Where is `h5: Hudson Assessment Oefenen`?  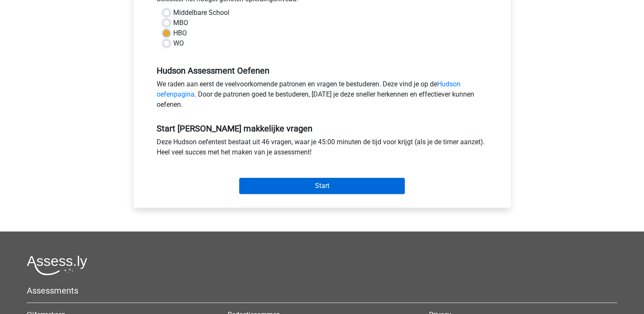
h5: Hudson Assessment Oefenen is located at coordinates (322, 71).